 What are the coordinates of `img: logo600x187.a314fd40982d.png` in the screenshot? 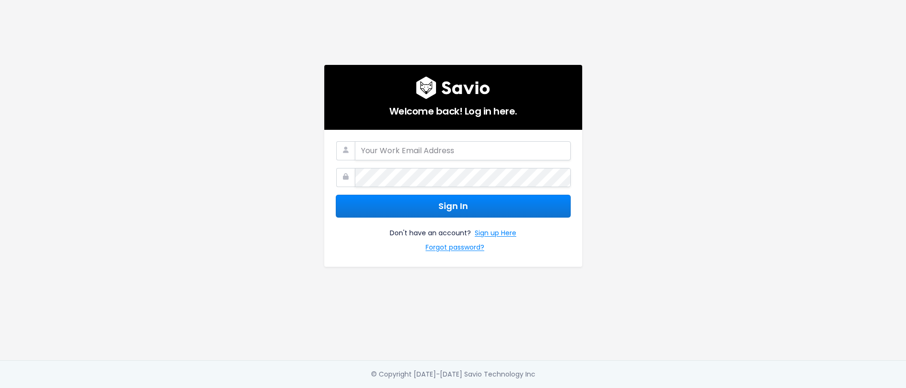 It's located at (453, 88).